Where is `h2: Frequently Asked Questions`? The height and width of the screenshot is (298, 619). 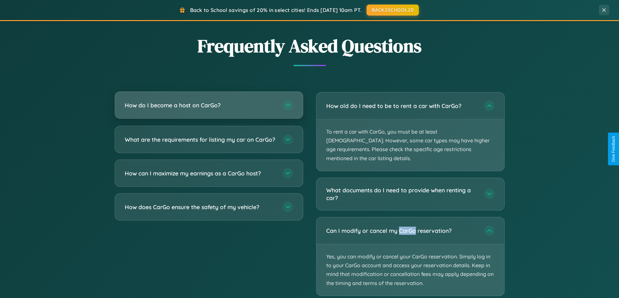 h2: Frequently Asked Questions is located at coordinates (309, 46).